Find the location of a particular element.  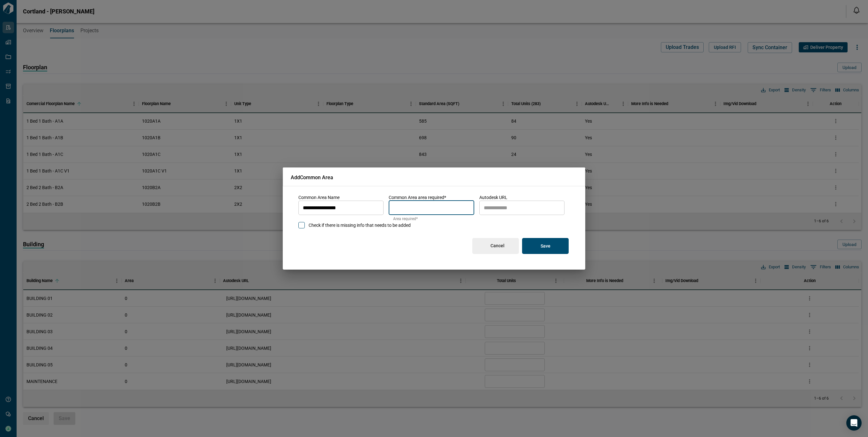

p: Common Area already exists is located at coordinates (341, 219).